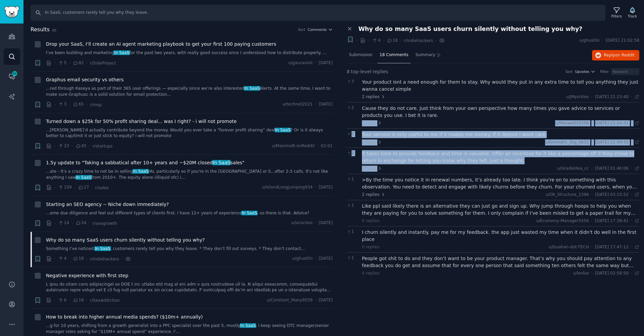 Image resolution: width=644 pixels, height=336 pixels. Describe the element at coordinates (85, 80) in the screenshot. I see `a: Graphus email security vs others` at that location.